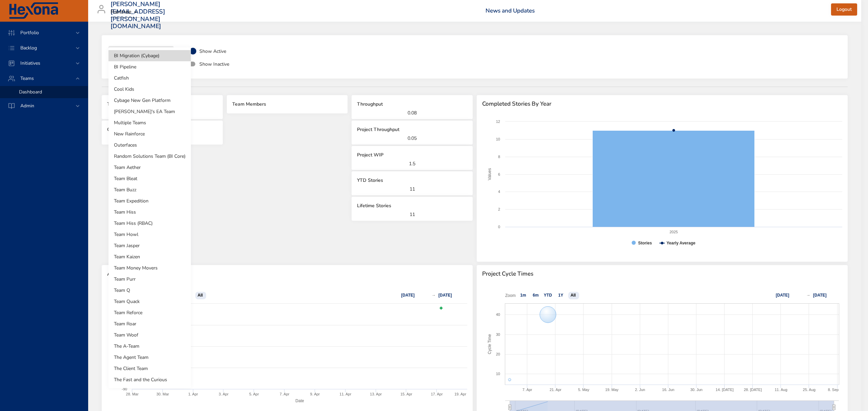  I want to click on li: Team Money Movers, so click(149, 268).